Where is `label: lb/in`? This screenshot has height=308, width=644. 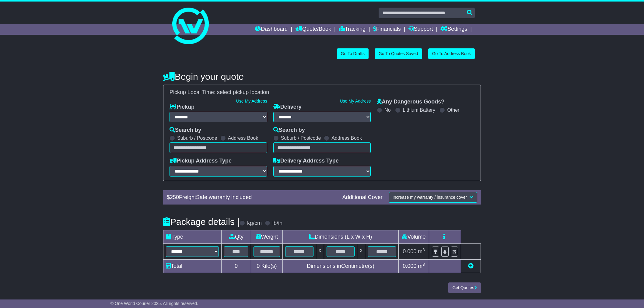 label: lb/in is located at coordinates (277, 223).